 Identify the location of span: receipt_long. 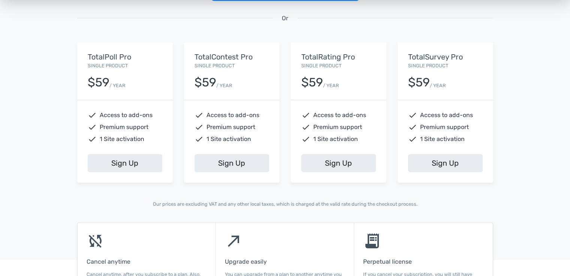
(372, 241).